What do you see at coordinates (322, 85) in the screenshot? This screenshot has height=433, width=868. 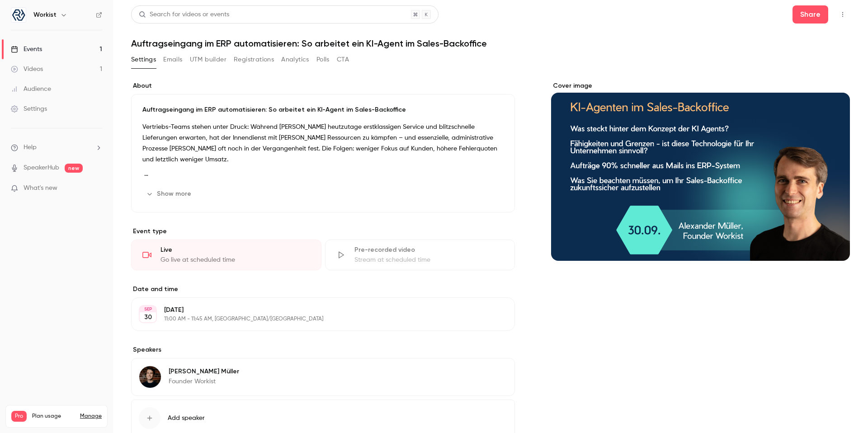 I see `label: About` at bounding box center [322, 85].